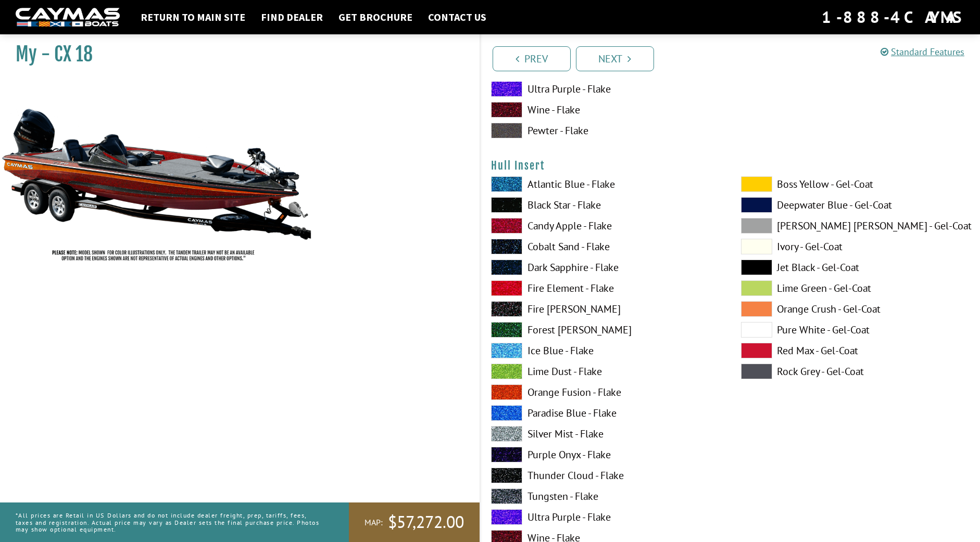 The width and height of the screenshot is (980, 542). Describe the element at coordinates (234, 54) in the screenshot. I see `h1: My - CX 18` at that location.